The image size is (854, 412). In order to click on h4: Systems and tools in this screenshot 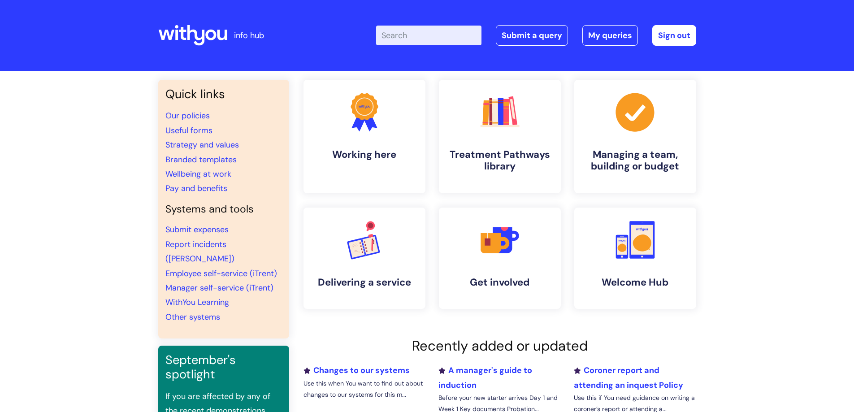, I will do `click(224, 209)`.